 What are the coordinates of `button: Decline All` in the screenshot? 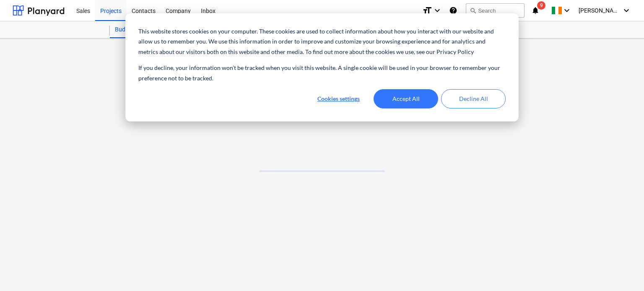 It's located at (474, 99).